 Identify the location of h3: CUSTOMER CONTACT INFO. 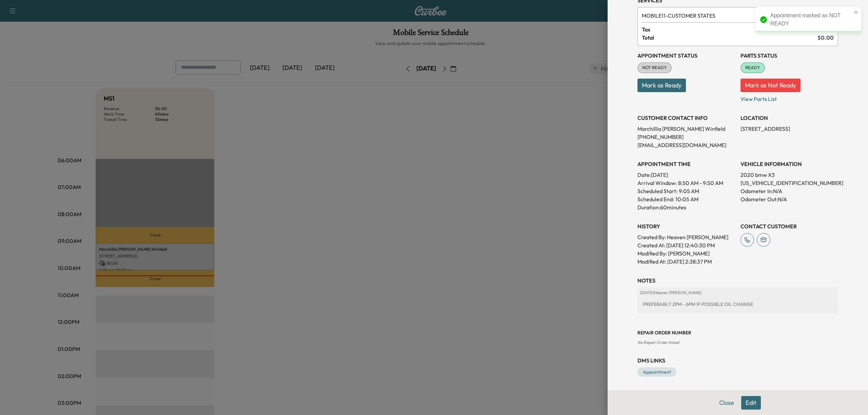
(686, 118).